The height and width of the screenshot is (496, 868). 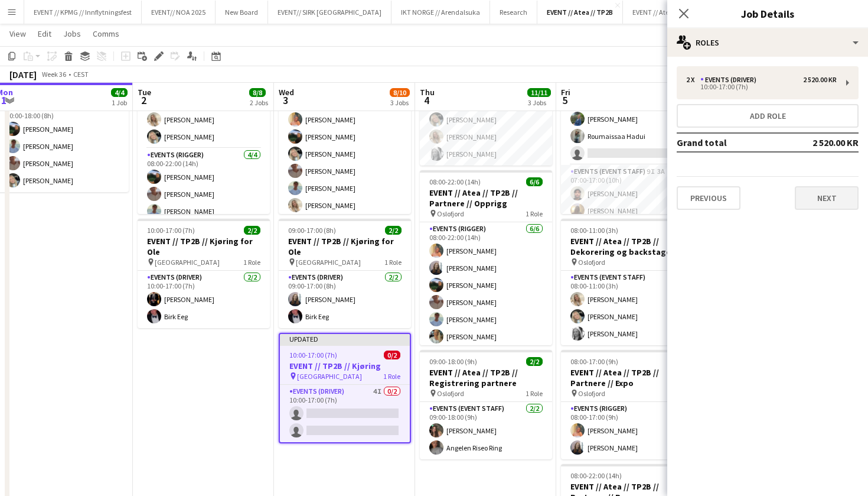 I want to click on button: EVENT // Atea Community 2025, so click(x=680, y=12).